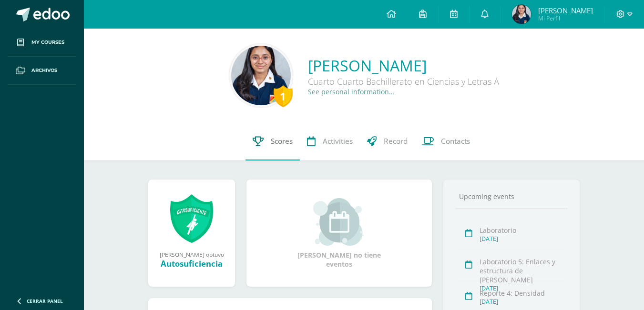 The width and height of the screenshot is (644, 310). I want to click on div: Autosuficiencia, so click(191, 264).